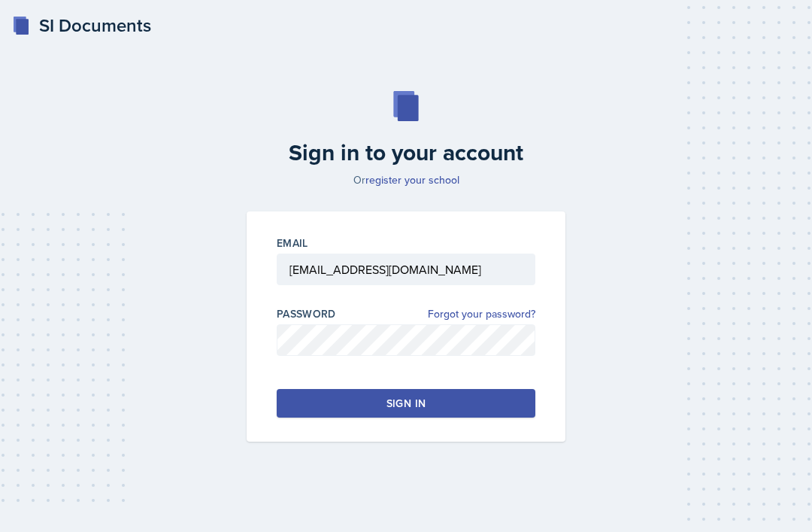 The width and height of the screenshot is (812, 532). I want to click on input: Email, so click(406, 270).